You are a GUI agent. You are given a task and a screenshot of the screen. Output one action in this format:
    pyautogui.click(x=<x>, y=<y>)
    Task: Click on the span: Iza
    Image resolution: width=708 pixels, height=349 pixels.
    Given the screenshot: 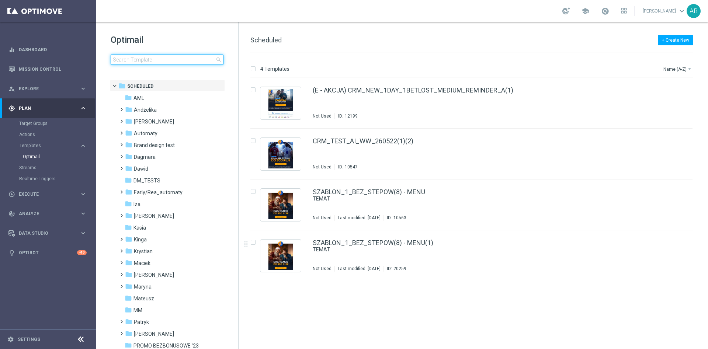 What is the action you would take?
    pyautogui.click(x=137, y=204)
    